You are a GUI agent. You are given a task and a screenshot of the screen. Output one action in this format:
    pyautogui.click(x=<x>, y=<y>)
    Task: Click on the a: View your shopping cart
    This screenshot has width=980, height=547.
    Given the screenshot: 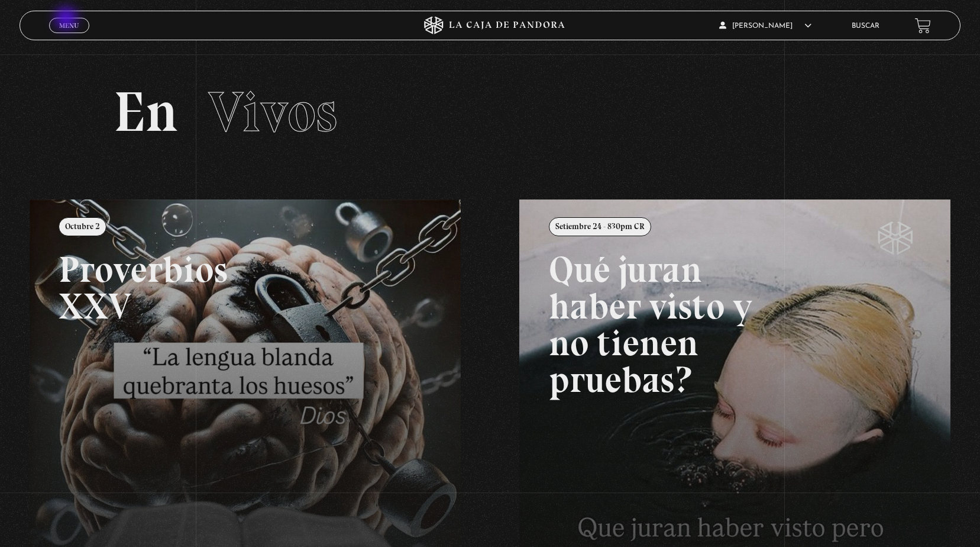 What is the action you would take?
    pyautogui.click(x=923, y=26)
    